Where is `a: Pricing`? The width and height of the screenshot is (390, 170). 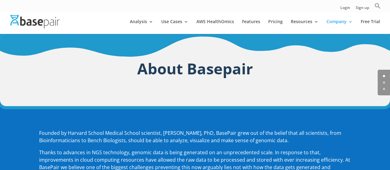 a: Pricing is located at coordinates (275, 27).